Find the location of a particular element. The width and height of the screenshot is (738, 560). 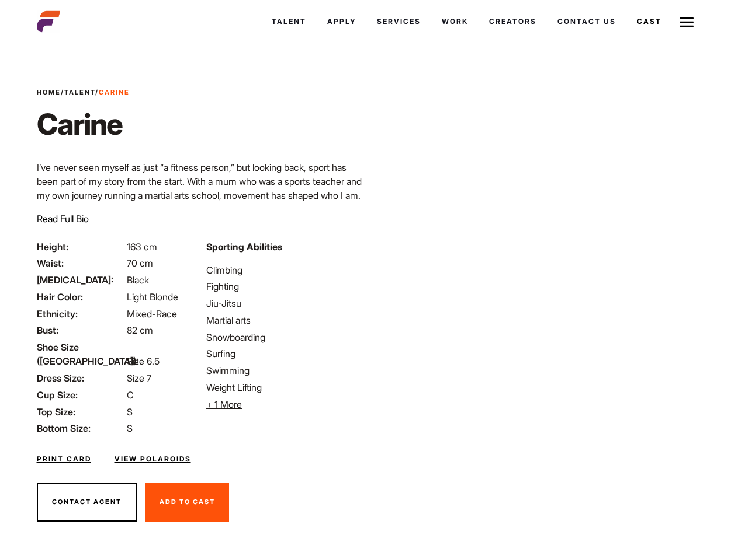

li: Surfing is located at coordinates (284, 354).